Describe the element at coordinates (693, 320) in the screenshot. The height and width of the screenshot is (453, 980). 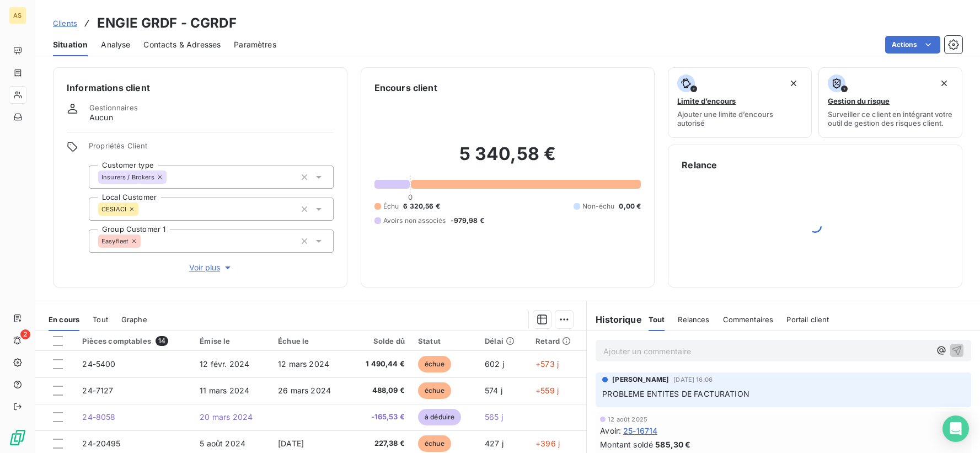
I see `span: Relances` at that location.